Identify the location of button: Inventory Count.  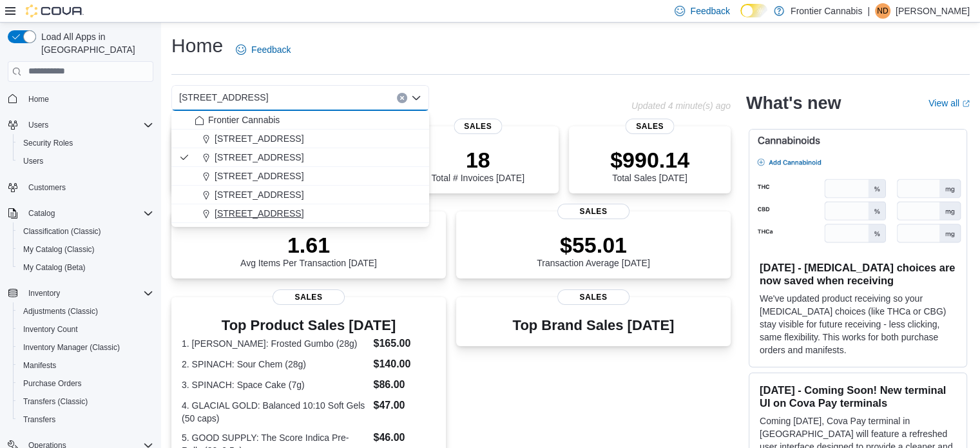
(86, 329).